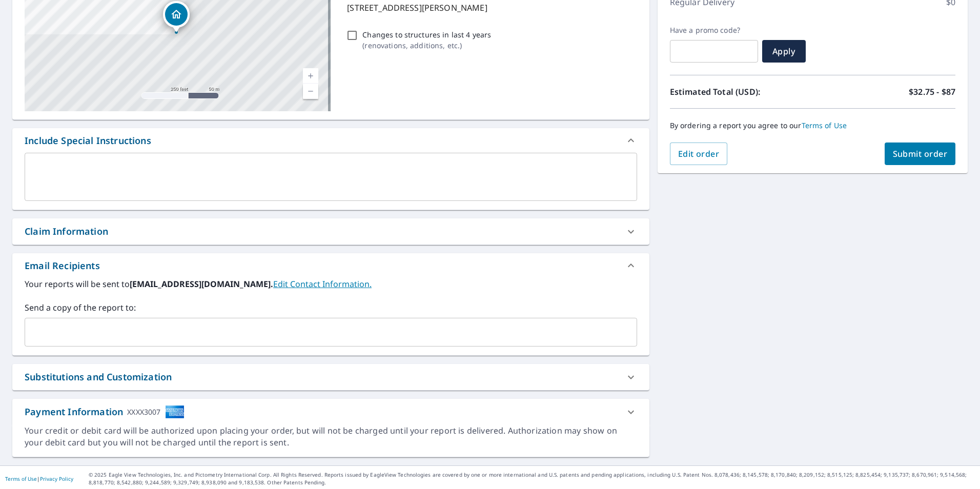  I want to click on p: $32.75 - $87, so click(932, 92).